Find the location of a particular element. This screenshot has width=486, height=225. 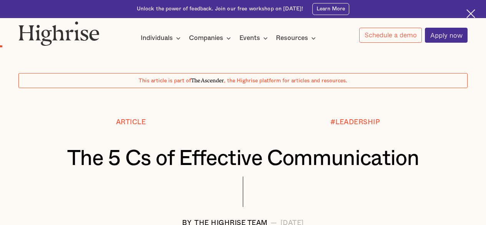

a: Schedule a demo is located at coordinates (391, 35).